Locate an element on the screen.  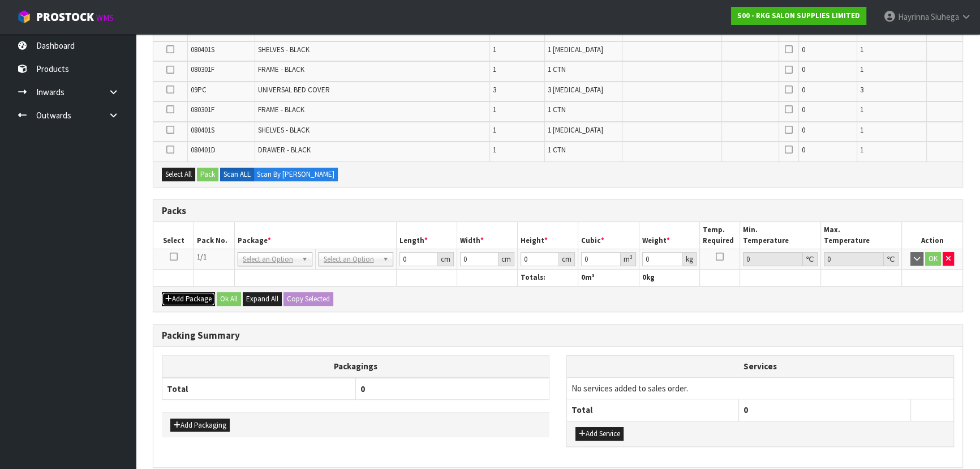
span: ProStock is located at coordinates (65, 17).